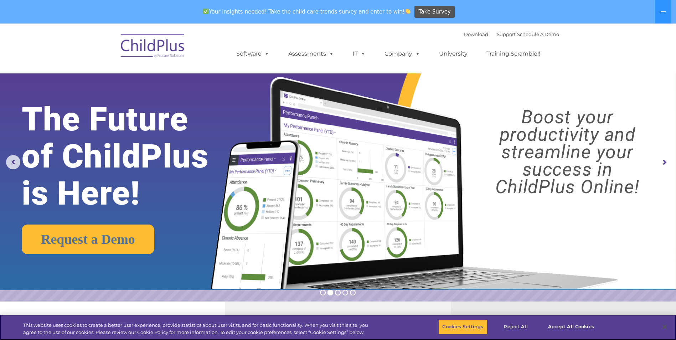  I want to click on a: Support, so click(506, 34).